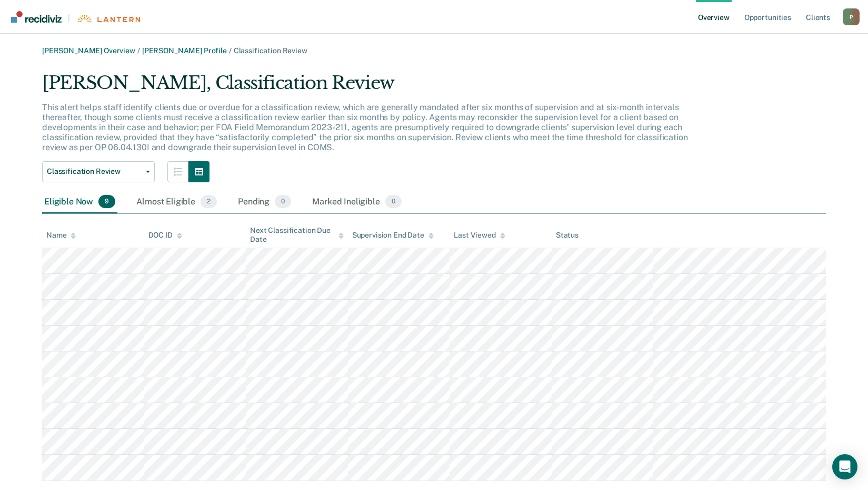 This screenshot has height=490, width=868. I want to click on div: Name, so click(61, 235).